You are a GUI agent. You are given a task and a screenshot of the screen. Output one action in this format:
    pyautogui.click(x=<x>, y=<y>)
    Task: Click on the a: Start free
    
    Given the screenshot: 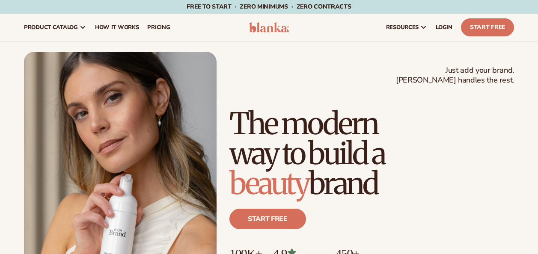 What is the action you would take?
    pyautogui.click(x=267, y=219)
    